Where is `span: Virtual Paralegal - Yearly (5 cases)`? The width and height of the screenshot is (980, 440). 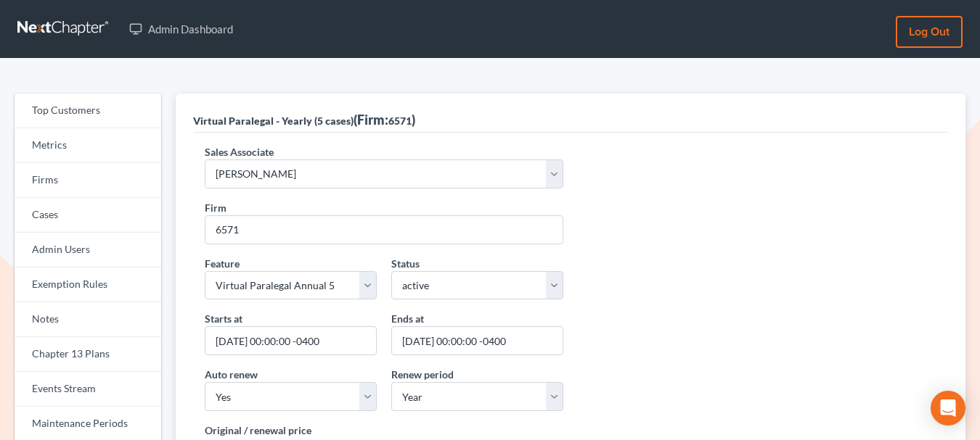 span: Virtual Paralegal - Yearly (5 cases) is located at coordinates (273, 120).